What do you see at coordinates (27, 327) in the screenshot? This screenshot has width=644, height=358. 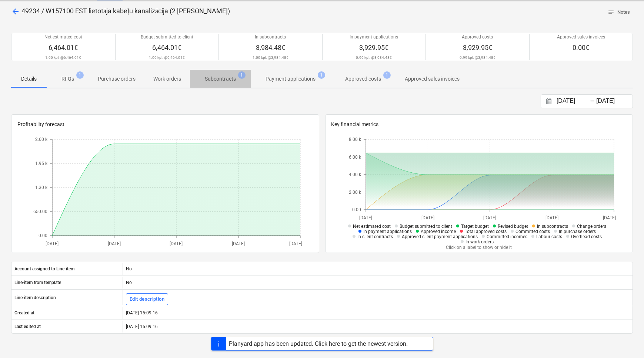 I see `p: Last edited at` at bounding box center [27, 327].